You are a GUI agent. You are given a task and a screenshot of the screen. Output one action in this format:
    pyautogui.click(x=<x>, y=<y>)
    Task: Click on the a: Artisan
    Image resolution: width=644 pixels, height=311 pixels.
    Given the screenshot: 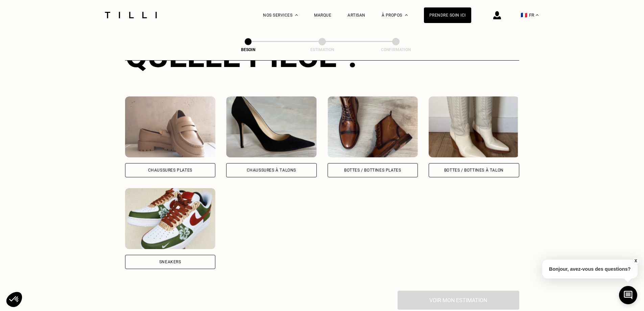 What is the action you would take?
    pyautogui.click(x=356, y=15)
    